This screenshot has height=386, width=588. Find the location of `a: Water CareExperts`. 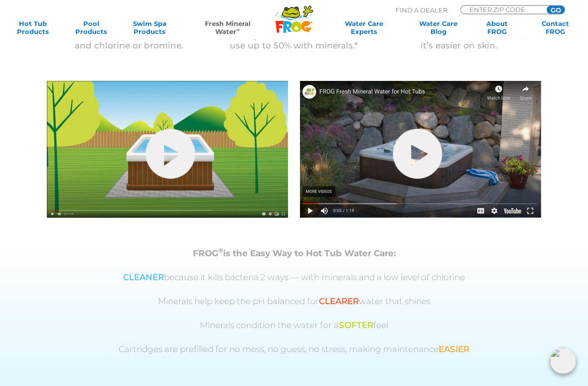

a: Water CareExperts is located at coordinates (364, 28).